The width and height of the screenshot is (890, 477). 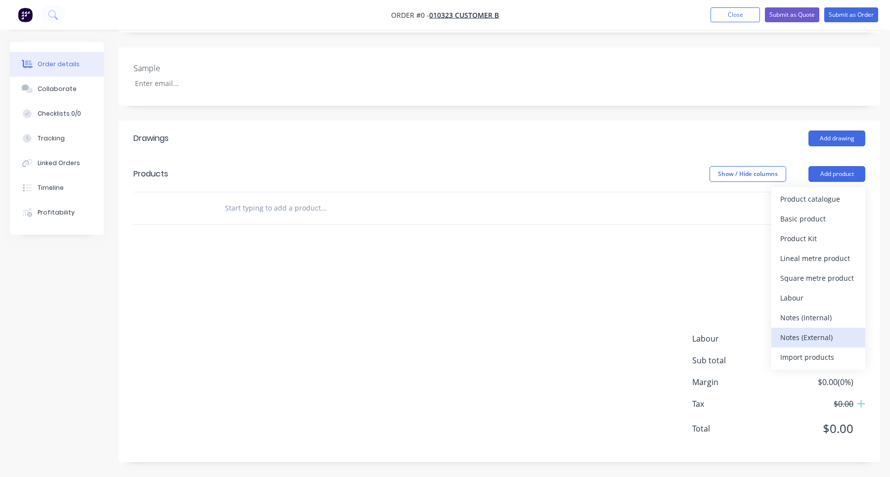 I want to click on div: Checklists 0/0, so click(x=59, y=114).